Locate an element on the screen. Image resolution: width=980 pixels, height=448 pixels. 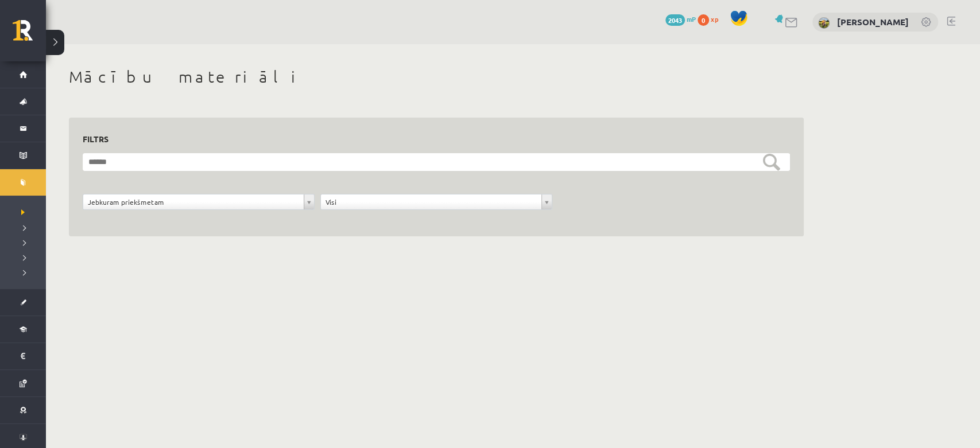
span: mP is located at coordinates (691, 19).